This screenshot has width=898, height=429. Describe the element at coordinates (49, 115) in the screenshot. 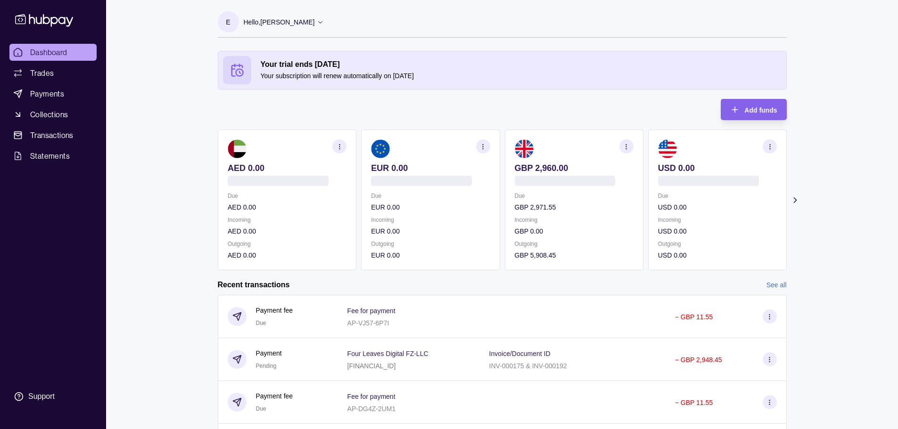

I see `span: Collections` at that location.